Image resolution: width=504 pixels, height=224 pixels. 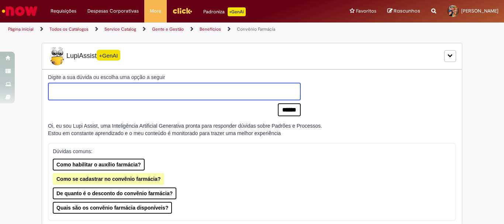 I want to click on p: Dúvidas comuns:, so click(x=249, y=151).